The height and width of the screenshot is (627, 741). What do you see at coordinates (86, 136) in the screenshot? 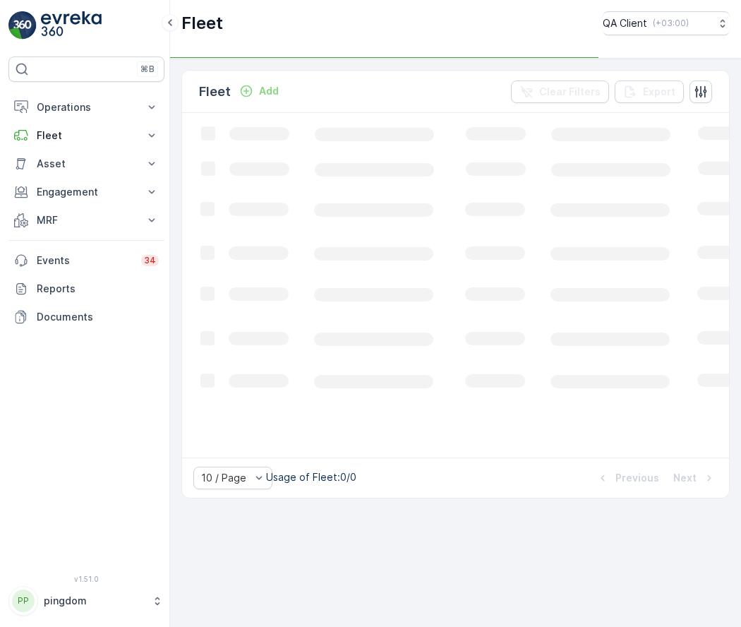
I see `button: Fleet` at bounding box center [86, 136].